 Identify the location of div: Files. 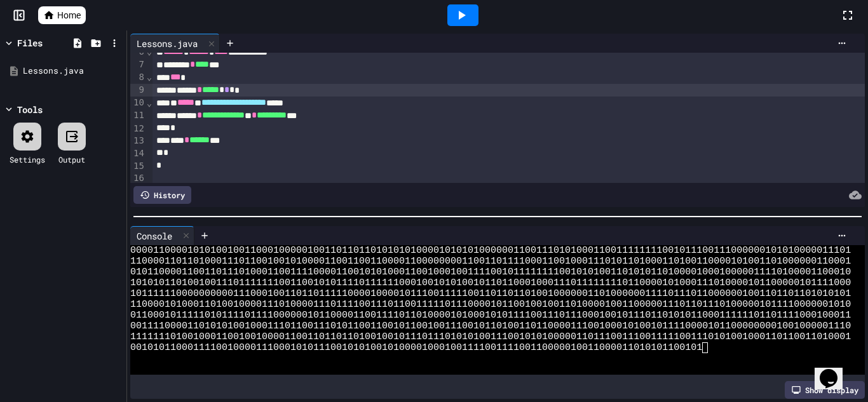
(30, 43).